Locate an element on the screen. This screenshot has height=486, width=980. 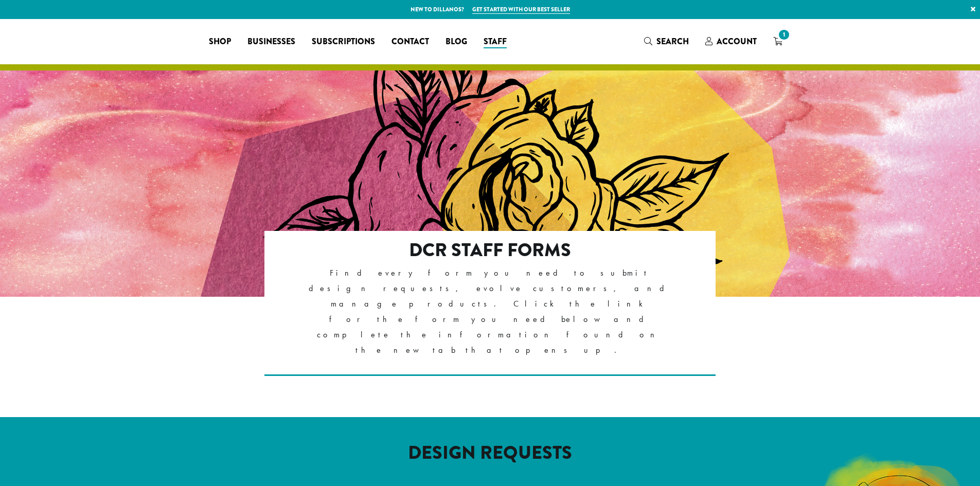
a: Shop is located at coordinates (220, 42).